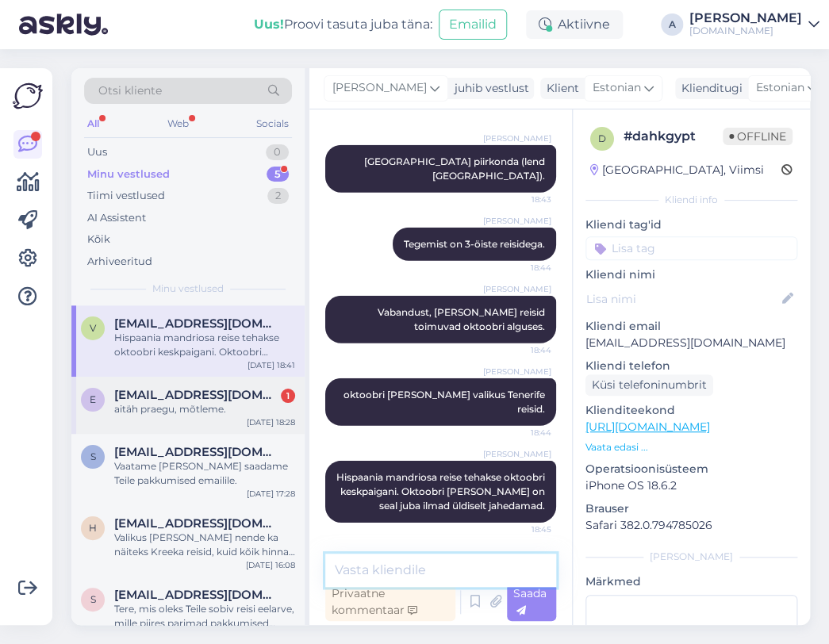 The height and width of the screenshot is (644, 829). What do you see at coordinates (473, 24) in the screenshot?
I see `button: Emailid` at bounding box center [473, 24].